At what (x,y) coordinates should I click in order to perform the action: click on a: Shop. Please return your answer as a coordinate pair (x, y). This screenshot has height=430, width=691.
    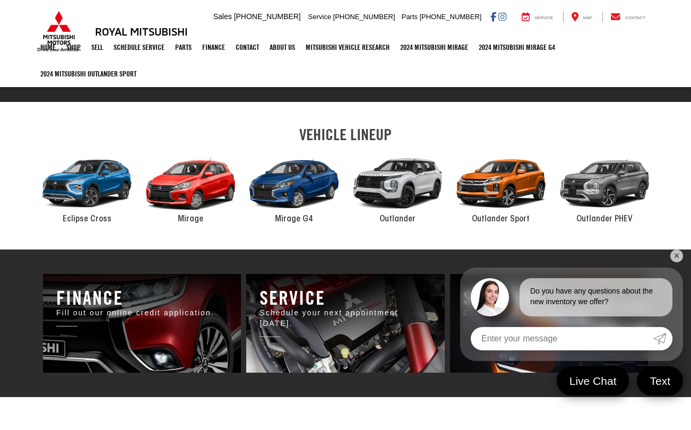
    Looking at the image, I should click on (73, 47).